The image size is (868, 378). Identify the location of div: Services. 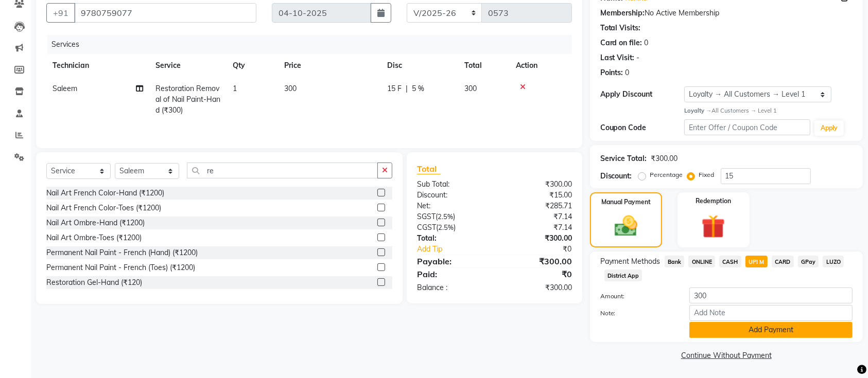
(314, 44).